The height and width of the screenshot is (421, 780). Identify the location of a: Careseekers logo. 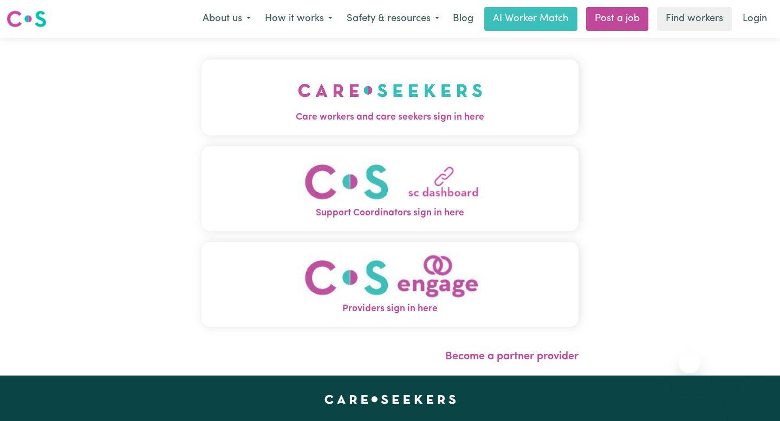
(27, 19).